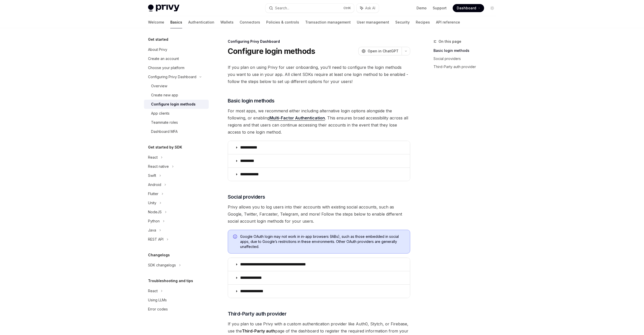 This screenshot has width=644, height=335. Describe the element at coordinates (176, 131) in the screenshot. I see `a: Dashboard MFA` at that location.